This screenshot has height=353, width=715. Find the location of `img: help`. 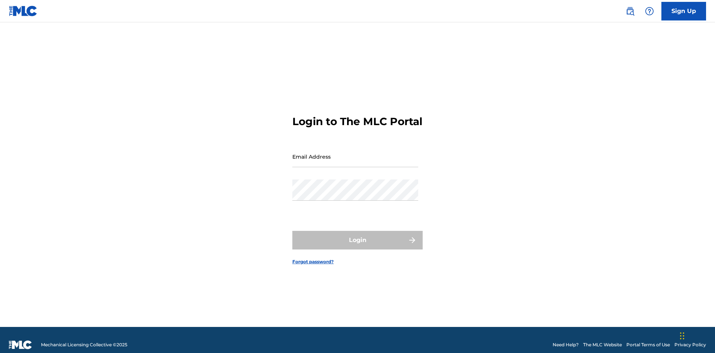

img: help is located at coordinates (650, 11).